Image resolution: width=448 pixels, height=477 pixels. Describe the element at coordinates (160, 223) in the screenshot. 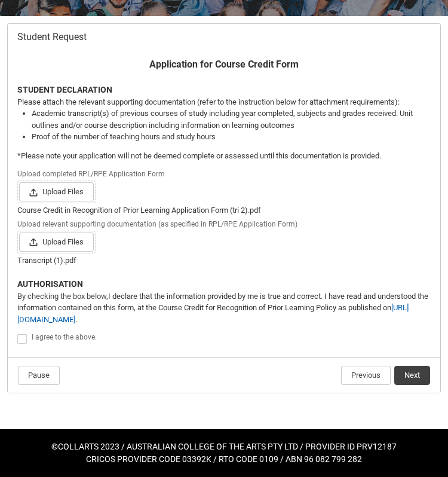

I see `span: Upload relevant supporting documentation (as specified in RPL/RPE Application Form)` at that location.